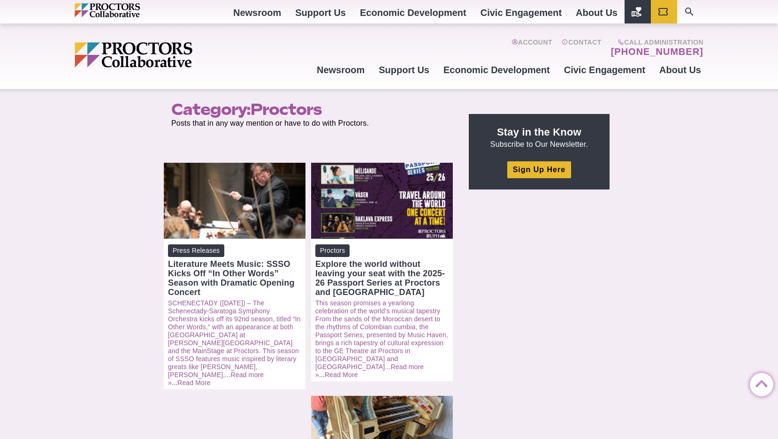  I want to click on span: Press Releases, so click(196, 250).